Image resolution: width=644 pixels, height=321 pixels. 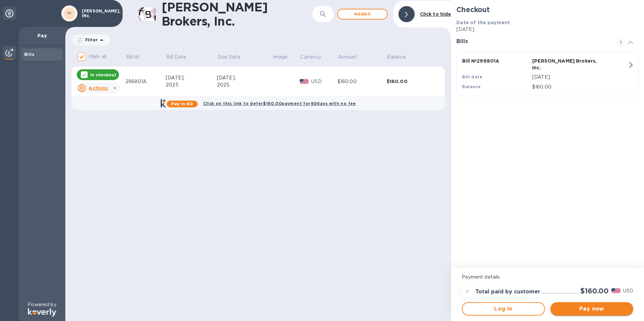 I want to click on button: Addbill, so click(x=362, y=14).